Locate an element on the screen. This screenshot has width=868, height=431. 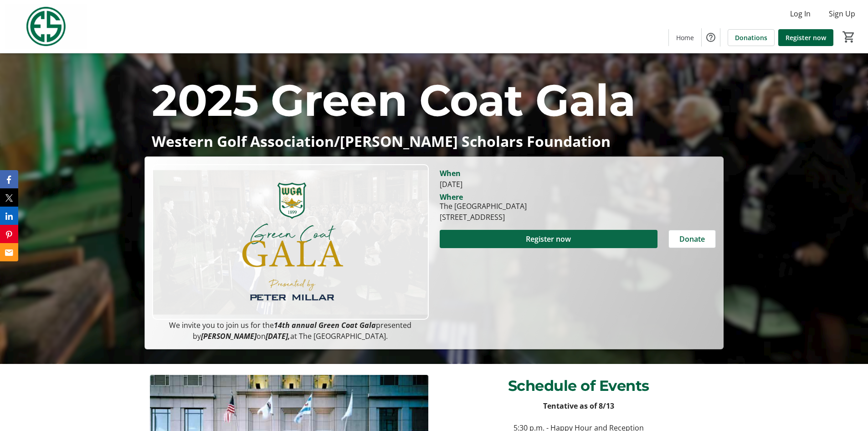
div: When is located at coordinates (450, 173).